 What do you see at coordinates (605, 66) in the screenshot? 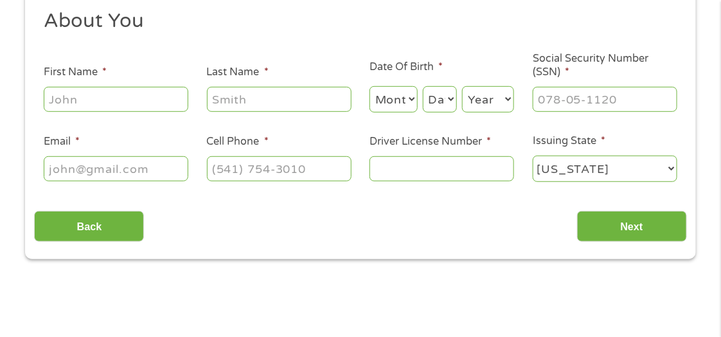
I see `label: Social Security Number (SSN)` at bounding box center [605, 66].